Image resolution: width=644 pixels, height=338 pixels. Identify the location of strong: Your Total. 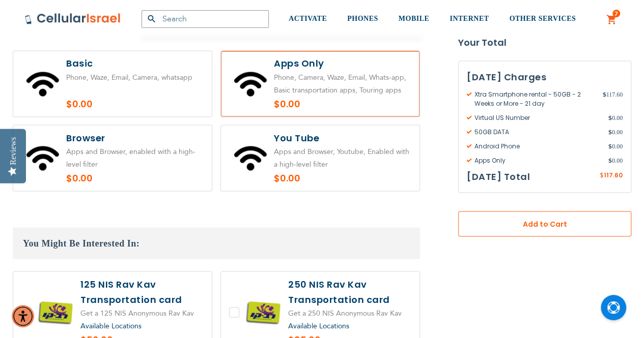
(545, 43).